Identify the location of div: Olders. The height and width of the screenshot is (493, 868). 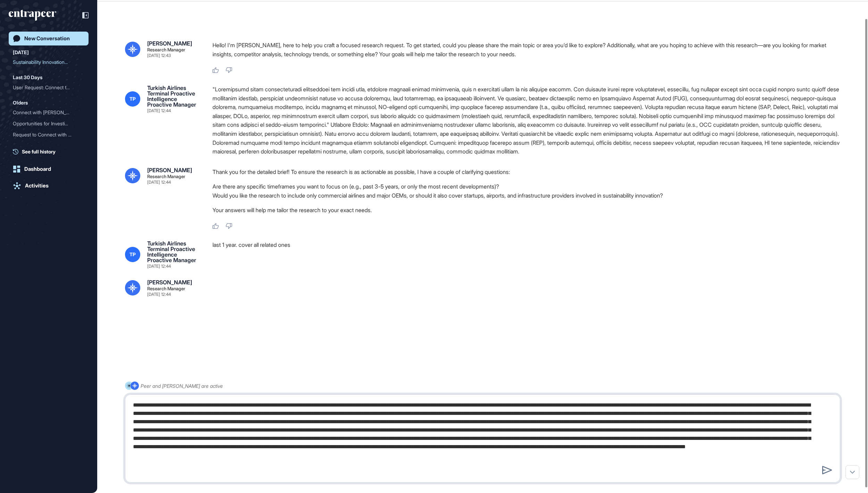
(20, 103).